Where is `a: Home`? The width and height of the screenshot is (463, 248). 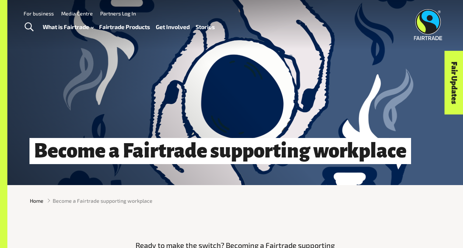 a: Home is located at coordinates (36, 201).